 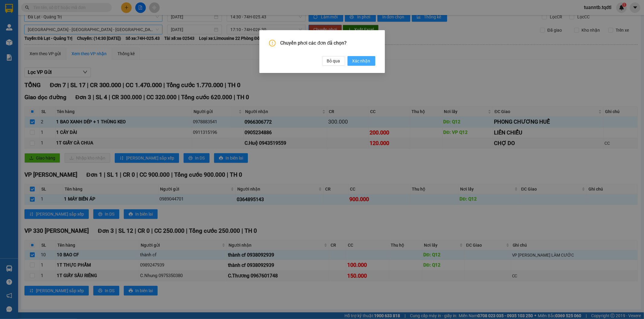 What do you see at coordinates (362, 61) in the screenshot?
I see `span: Xác nhận` at bounding box center [362, 61].